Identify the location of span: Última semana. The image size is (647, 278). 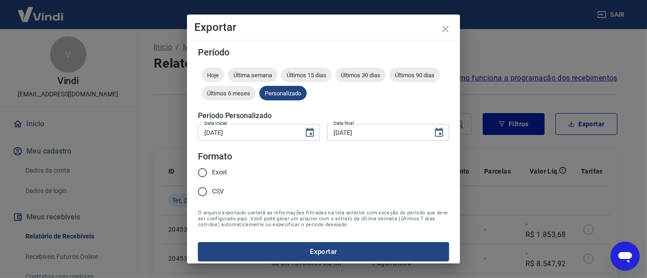
(252, 75).